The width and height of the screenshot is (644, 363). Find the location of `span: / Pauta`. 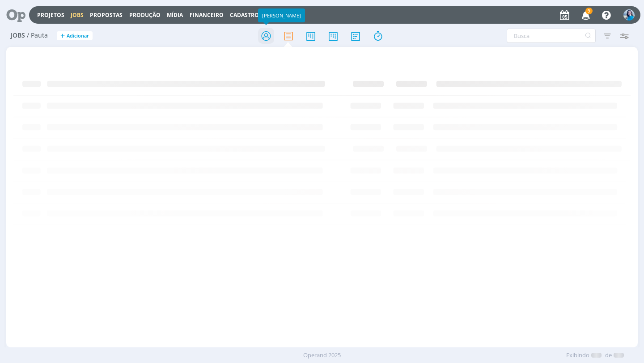

span: / Pauta is located at coordinates (37, 35).